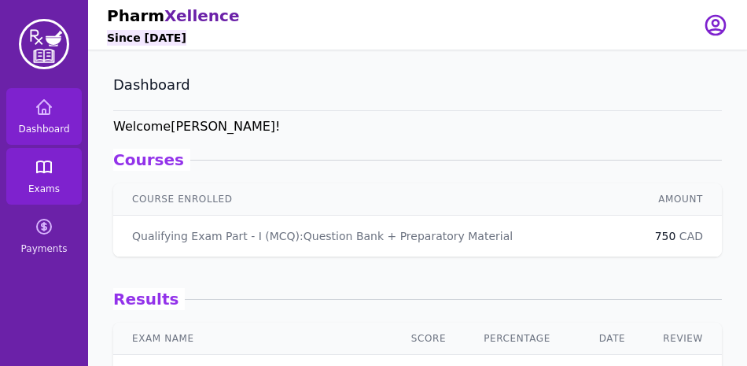  Describe the element at coordinates (251, 338) in the screenshot. I see `th: Exam Name` at that location.